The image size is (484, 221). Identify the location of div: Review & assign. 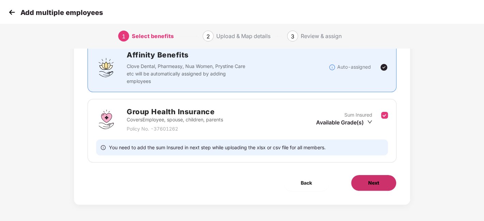
(321, 36).